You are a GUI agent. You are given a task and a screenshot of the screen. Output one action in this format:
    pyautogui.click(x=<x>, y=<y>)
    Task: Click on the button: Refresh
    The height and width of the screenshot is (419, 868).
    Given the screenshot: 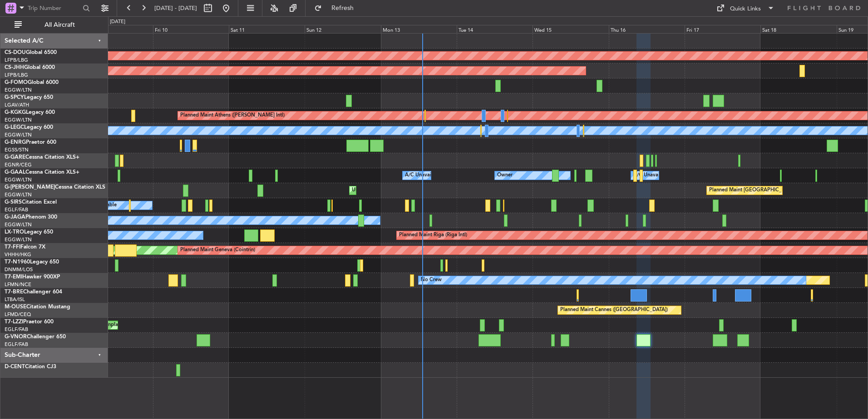 What is the action you would take?
    pyautogui.click(x=337, y=8)
    